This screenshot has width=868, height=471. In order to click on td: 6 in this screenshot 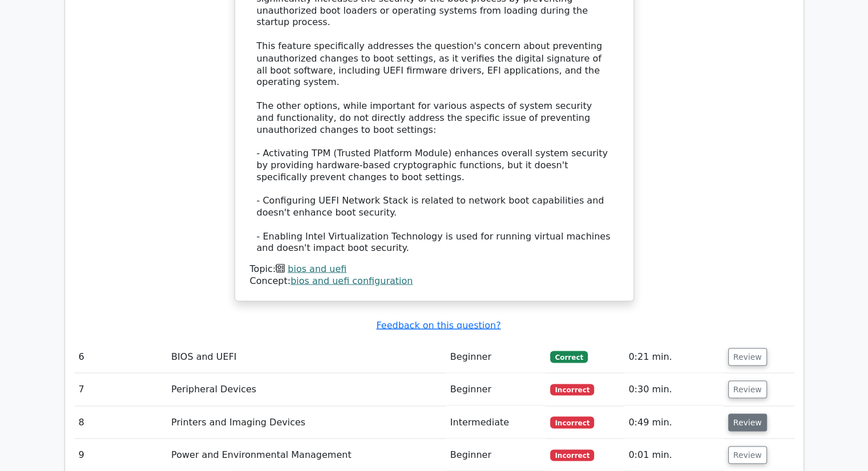, I will do `click(121, 357)`.